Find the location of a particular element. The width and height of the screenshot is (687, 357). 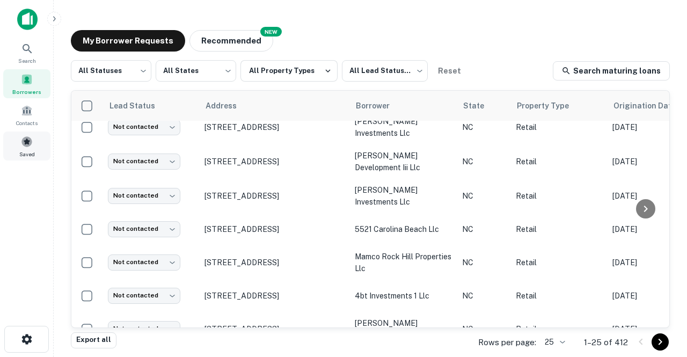

a: Contacts is located at coordinates (27, 115).